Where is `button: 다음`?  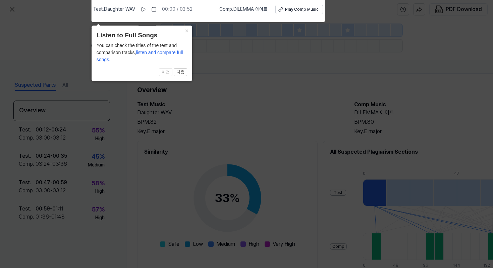
button: 다음 is located at coordinates (181, 72).